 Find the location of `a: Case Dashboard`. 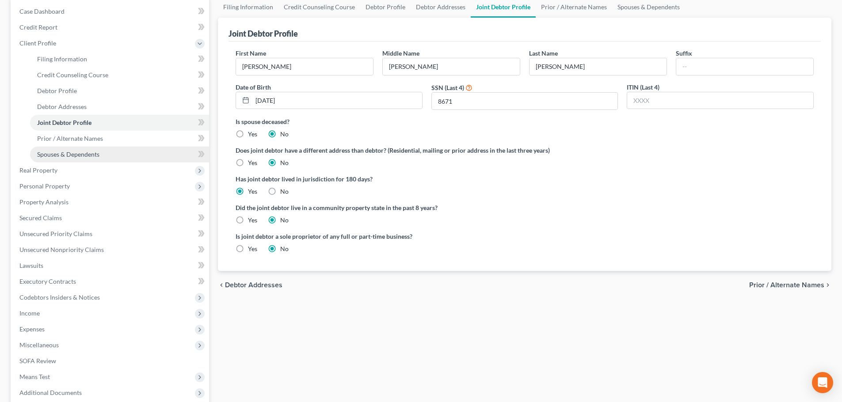

a: Case Dashboard is located at coordinates (110, 11).